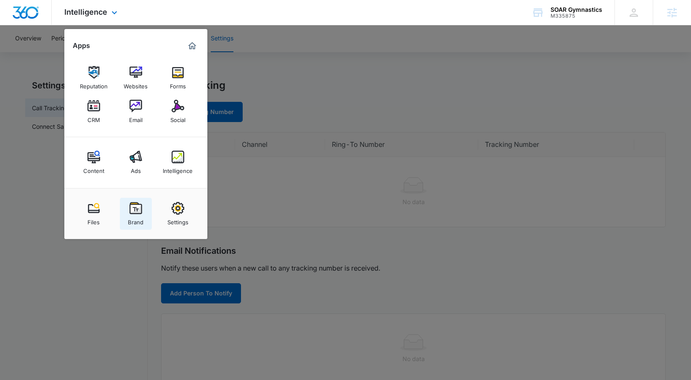 This screenshot has height=380, width=691. I want to click on span: Intelligence, so click(86, 12).